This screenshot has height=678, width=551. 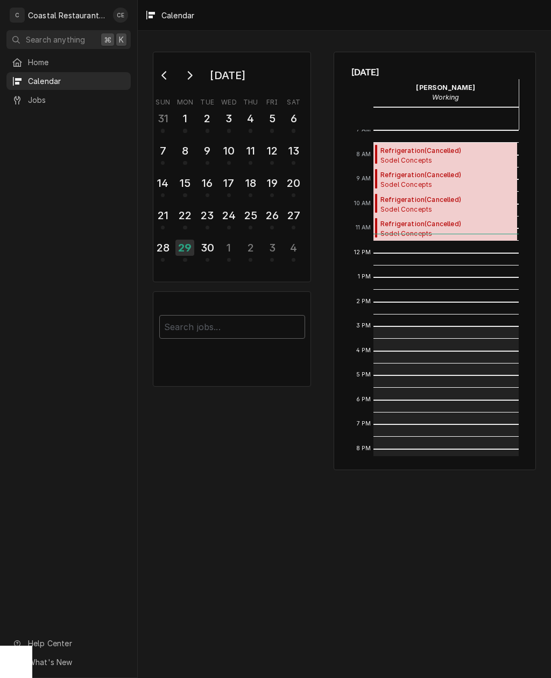 What do you see at coordinates (207, 248) in the screenshot?
I see `div: 30` at bounding box center [207, 248].